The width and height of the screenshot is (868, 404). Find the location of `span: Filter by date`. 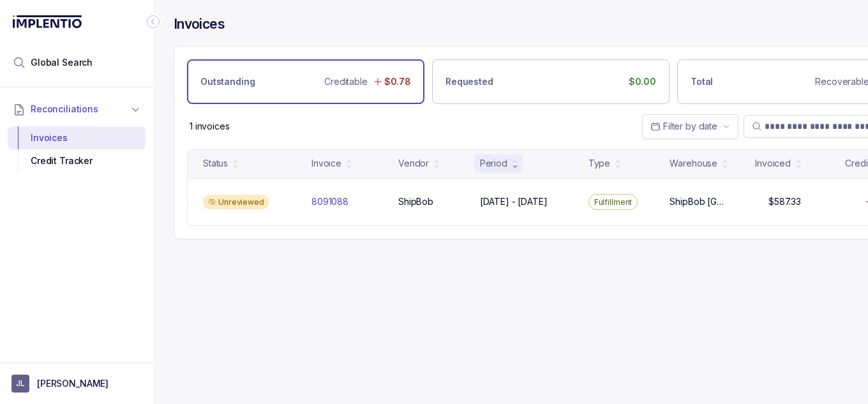

span: Filter by date is located at coordinates (690, 126).